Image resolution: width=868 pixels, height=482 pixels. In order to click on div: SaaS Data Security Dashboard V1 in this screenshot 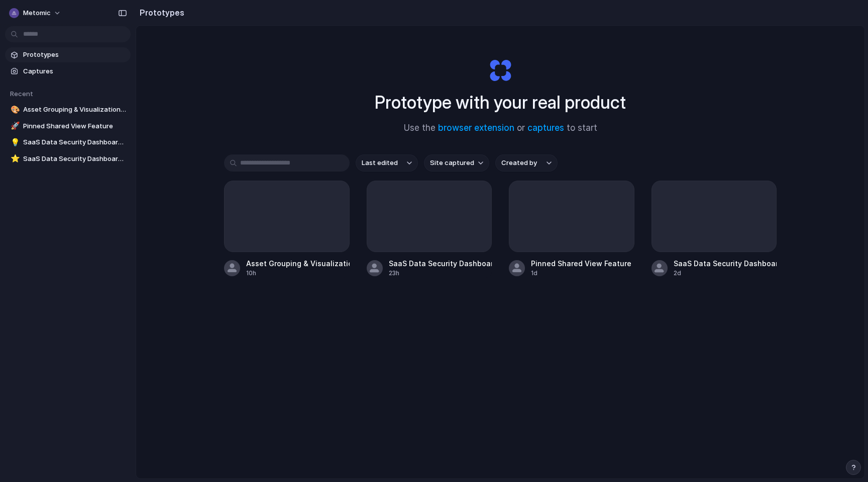, I will do `click(725, 263)`.